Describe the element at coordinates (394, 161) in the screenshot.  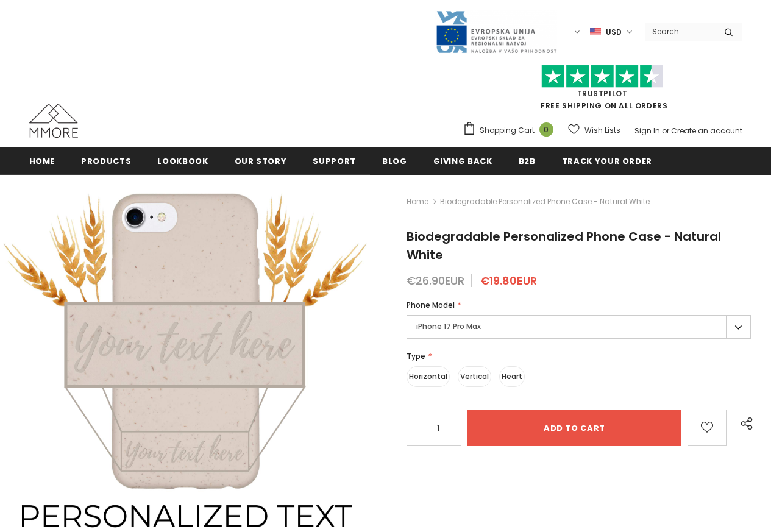
I see `a: Blog` at that location.